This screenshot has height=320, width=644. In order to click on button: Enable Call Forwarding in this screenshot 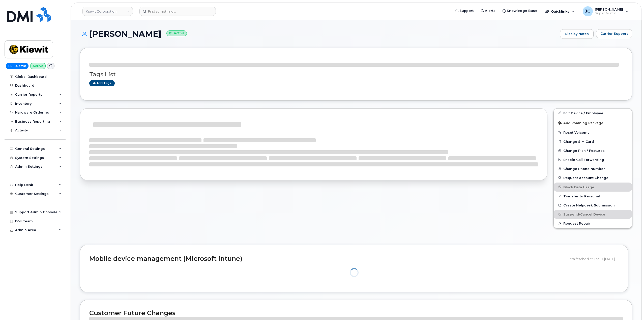, I will do `click(593, 160)`.